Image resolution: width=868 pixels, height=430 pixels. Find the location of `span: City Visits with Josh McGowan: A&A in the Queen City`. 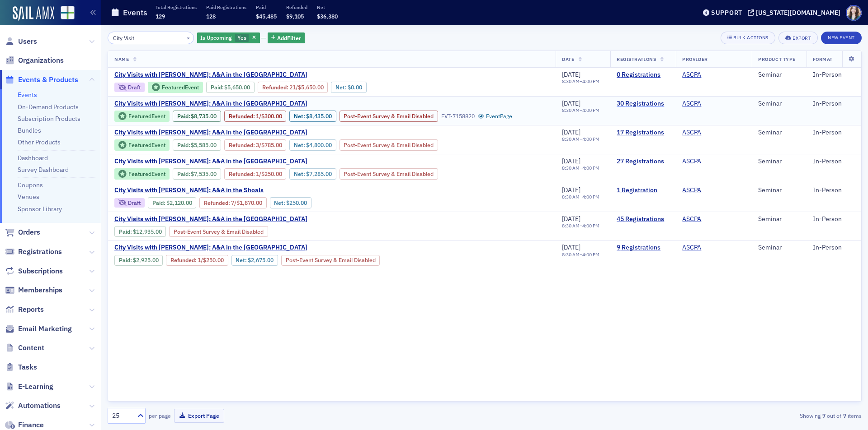

span: City Visits with Josh McGowan: A&A in the Queen City is located at coordinates (211, 104).